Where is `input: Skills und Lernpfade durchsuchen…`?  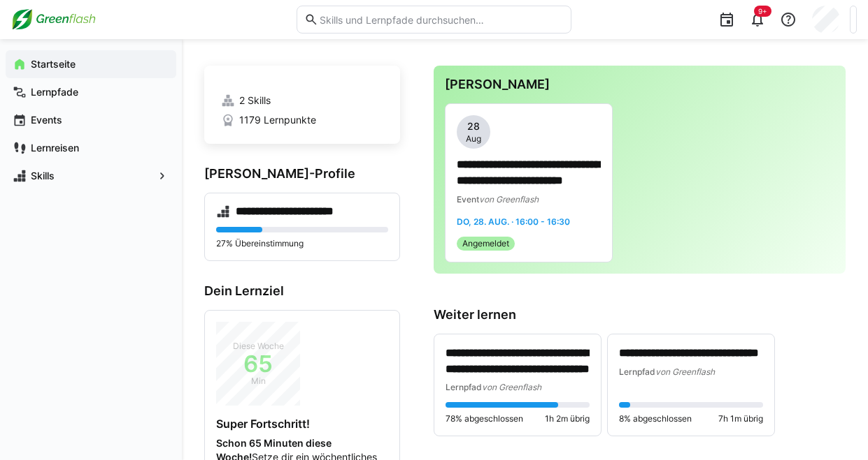
input: Skills und Lernpfade durchsuchen… is located at coordinates (441, 20).